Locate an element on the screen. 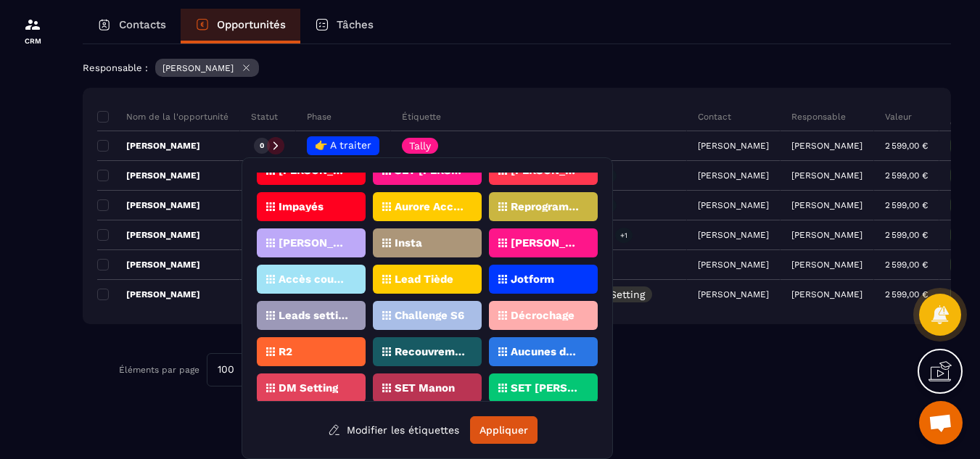 The width and height of the screenshot is (980, 459). p: Nom de la l'opportunité is located at coordinates (163, 116).